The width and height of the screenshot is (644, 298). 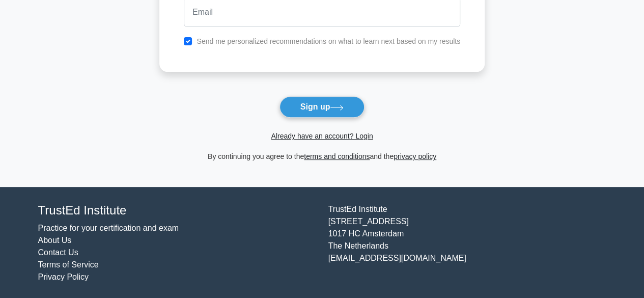 What do you see at coordinates (55, 240) in the screenshot?
I see `a: About Us` at bounding box center [55, 240].